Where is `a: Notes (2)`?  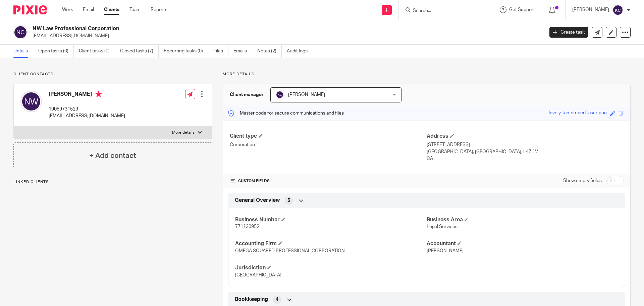
a: Notes (2) is located at coordinates (269, 51).